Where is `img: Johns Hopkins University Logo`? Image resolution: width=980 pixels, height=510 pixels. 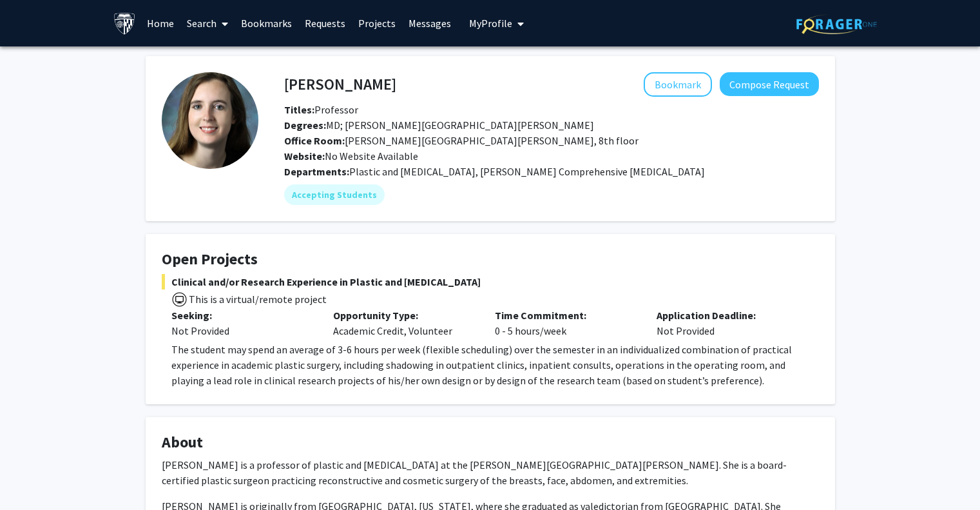
img: Johns Hopkins University Logo is located at coordinates (124, 23).